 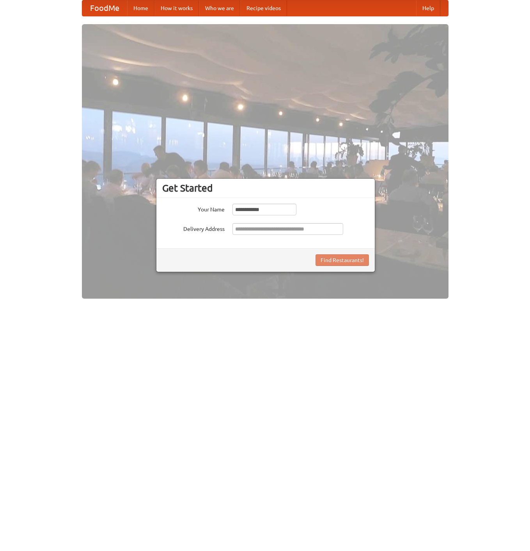 I want to click on label: Delivery Address, so click(x=193, y=228).